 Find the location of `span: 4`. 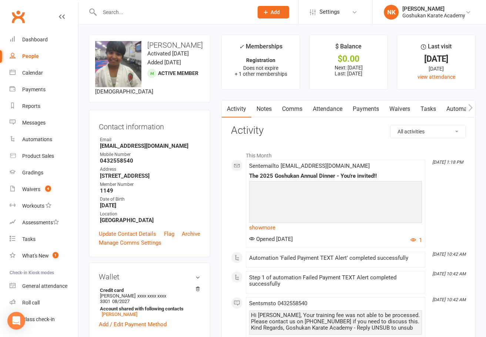

span: 4 is located at coordinates (48, 189).